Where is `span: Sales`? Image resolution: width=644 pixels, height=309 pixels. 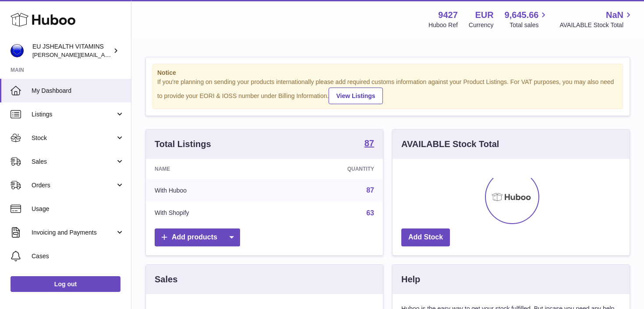 span: Sales is located at coordinates (73, 162).